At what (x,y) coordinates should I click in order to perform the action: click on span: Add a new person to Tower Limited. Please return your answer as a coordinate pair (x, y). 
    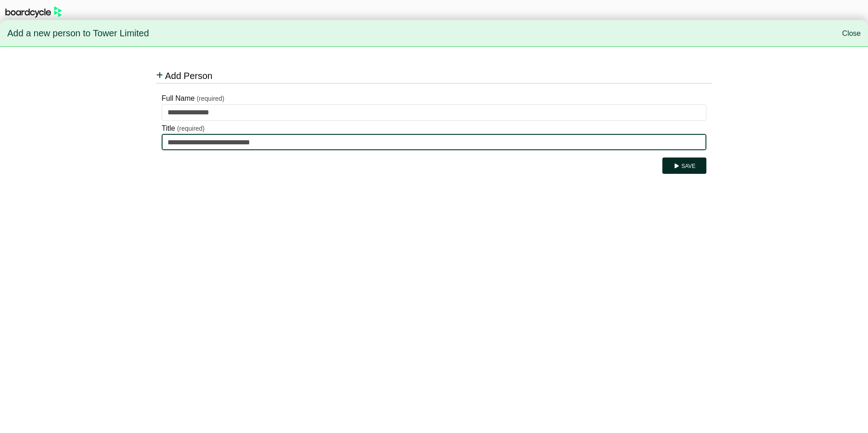
    Looking at the image, I should click on (78, 33).